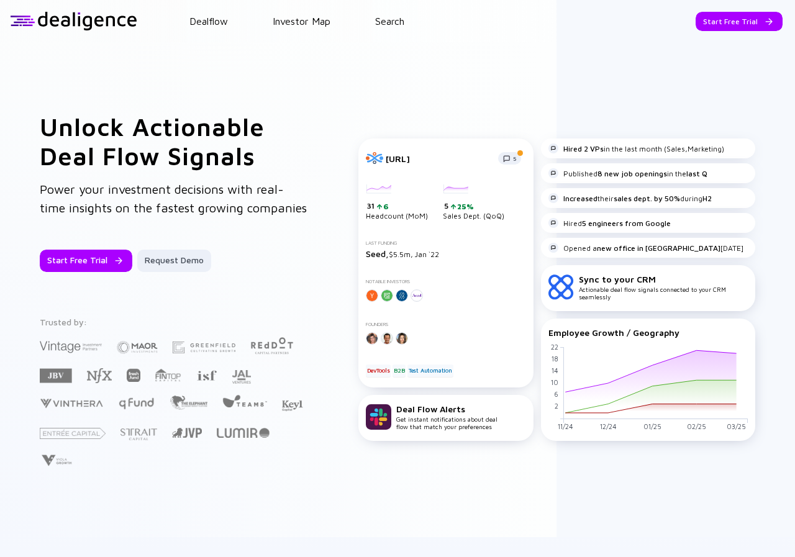  I want to click on img: Greenfield Partners, so click(204, 347).